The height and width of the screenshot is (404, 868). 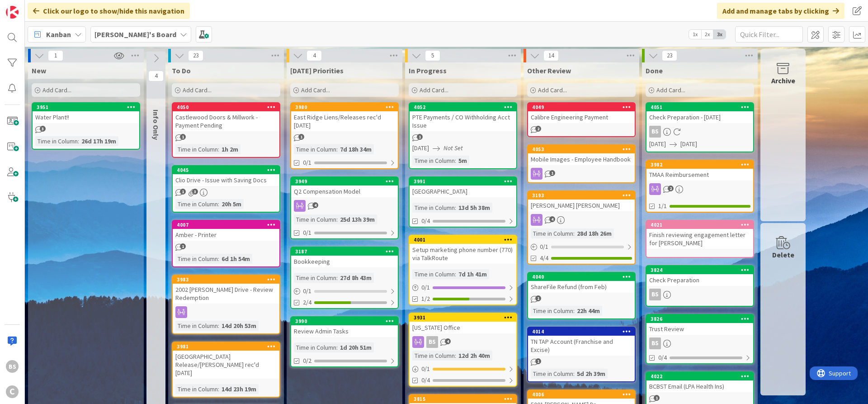 What do you see at coordinates (345, 181) in the screenshot?
I see `div: 3949` at bounding box center [345, 181].